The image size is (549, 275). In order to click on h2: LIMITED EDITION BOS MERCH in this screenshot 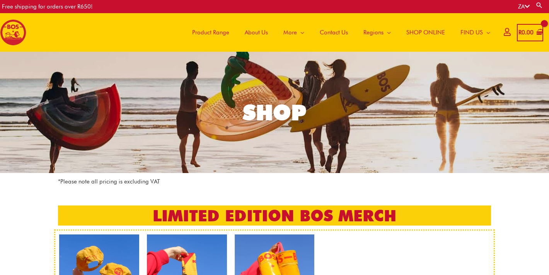, I will do `click(274, 216)`.